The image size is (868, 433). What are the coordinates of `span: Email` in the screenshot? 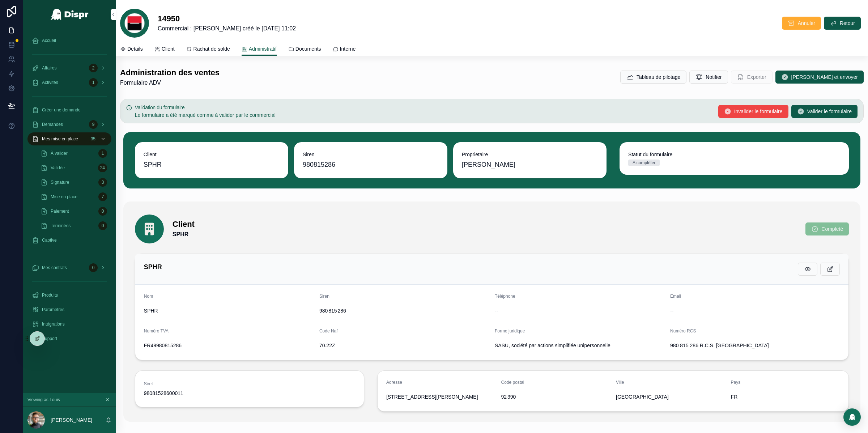 It's located at (676, 296).